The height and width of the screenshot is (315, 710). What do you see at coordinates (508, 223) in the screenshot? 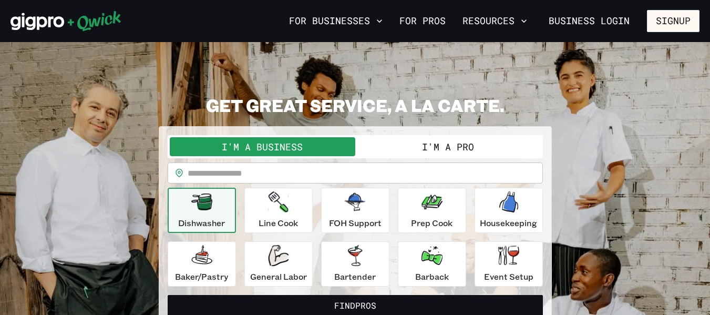
I see `p: Housekeeping` at bounding box center [508, 223].